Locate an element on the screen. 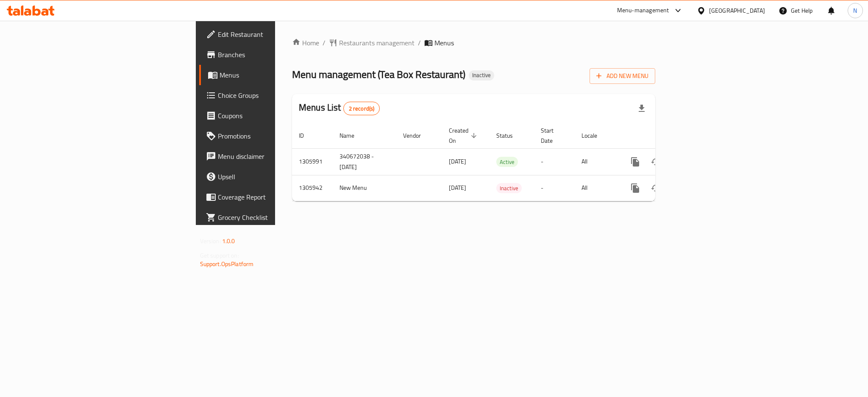 The height and width of the screenshot is (397, 868). a: Branches is located at coordinates (270, 55).